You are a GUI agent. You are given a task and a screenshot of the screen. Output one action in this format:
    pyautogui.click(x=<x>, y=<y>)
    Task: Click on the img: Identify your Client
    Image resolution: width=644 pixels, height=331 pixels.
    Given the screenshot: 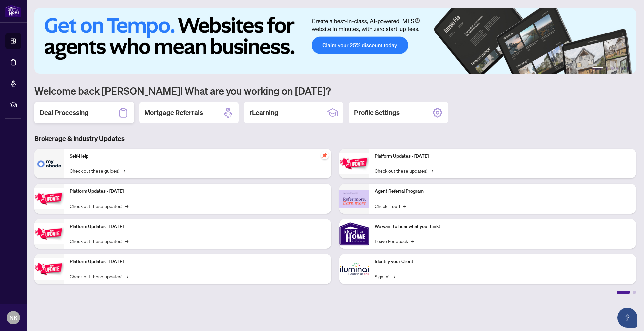 What is the action you would take?
    pyautogui.click(x=354, y=269)
    